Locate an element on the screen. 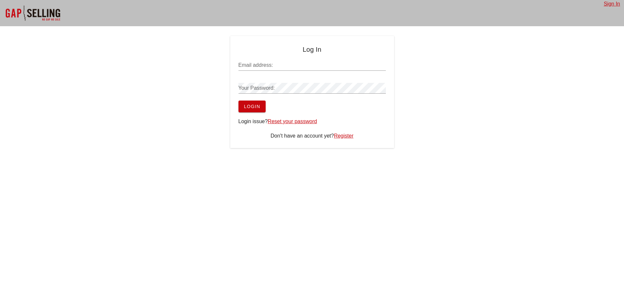 This screenshot has width=624, height=301. a: Reset your password is located at coordinates (292, 121).